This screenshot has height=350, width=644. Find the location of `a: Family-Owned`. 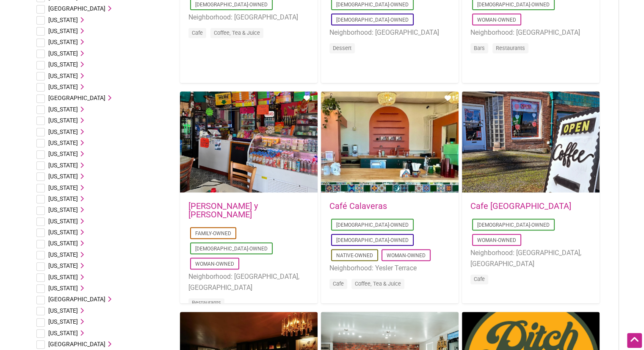

a: Family-Owned is located at coordinates (213, 233).